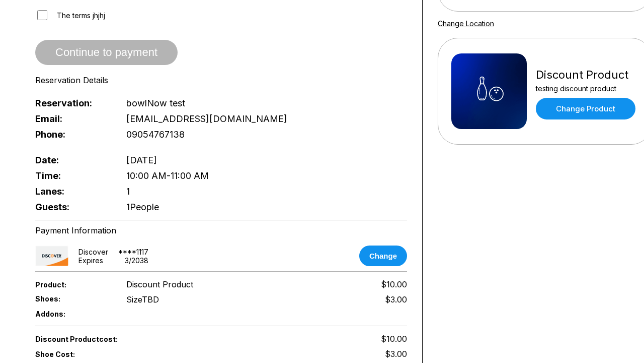 The image size is (644, 363). Describe the element at coordinates (72, 103) in the screenshot. I see `span: Reservation:` at that location.